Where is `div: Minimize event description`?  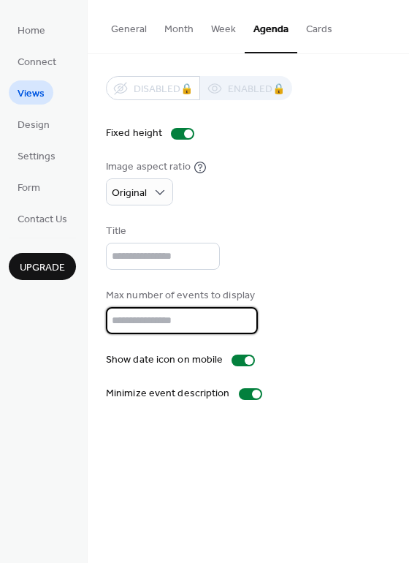 div: Minimize event description is located at coordinates (168, 393).